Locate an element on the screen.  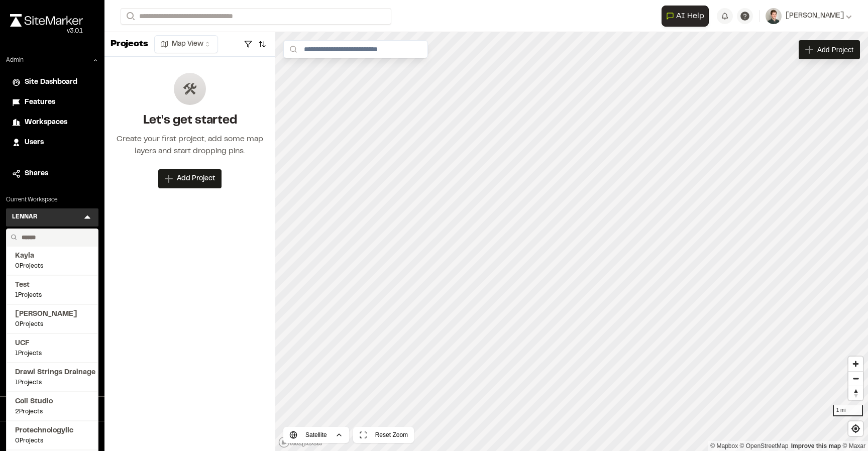
a: Map feedback is located at coordinates (816, 446).